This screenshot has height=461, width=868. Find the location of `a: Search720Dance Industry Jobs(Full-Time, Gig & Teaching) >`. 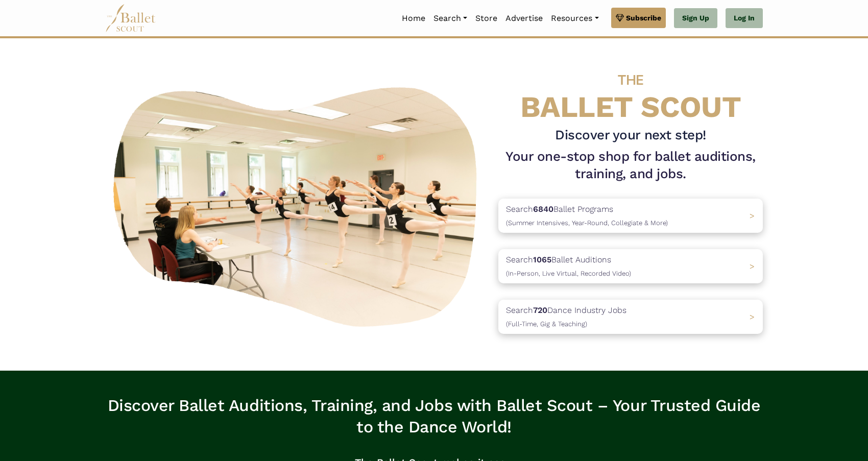

a: Search720Dance Industry Jobs(Full-Time, Gig & Teaching) > is located at coordinates (631, 317).